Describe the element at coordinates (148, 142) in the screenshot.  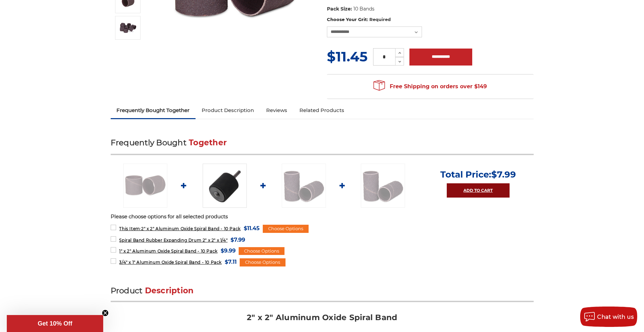
I see `span: Frequently Bought` at that location.